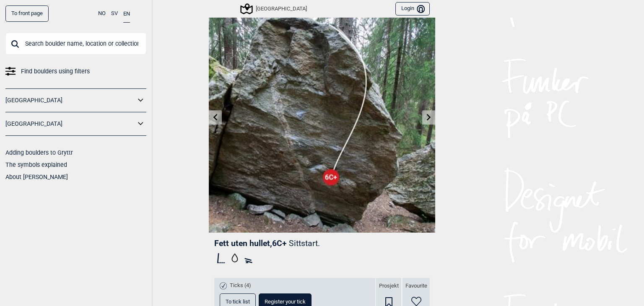  I want to click on span: Fett uten hullet , 6C+, so click(250, 243).